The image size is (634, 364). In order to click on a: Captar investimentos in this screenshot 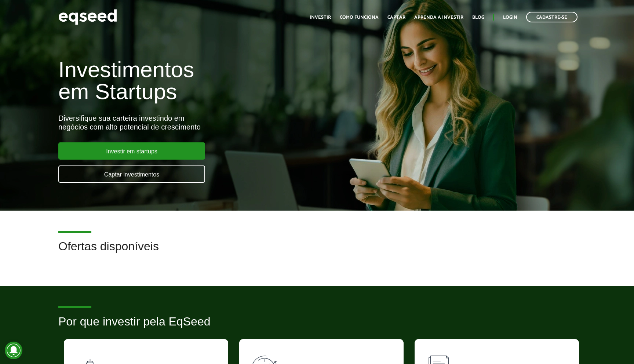, I will do `click(132, 174)`.